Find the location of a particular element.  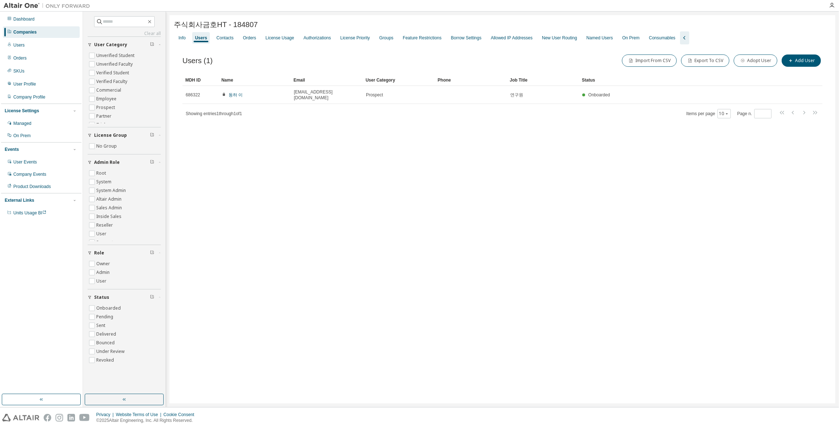

button: User Category is located at coordinates (124, 45).